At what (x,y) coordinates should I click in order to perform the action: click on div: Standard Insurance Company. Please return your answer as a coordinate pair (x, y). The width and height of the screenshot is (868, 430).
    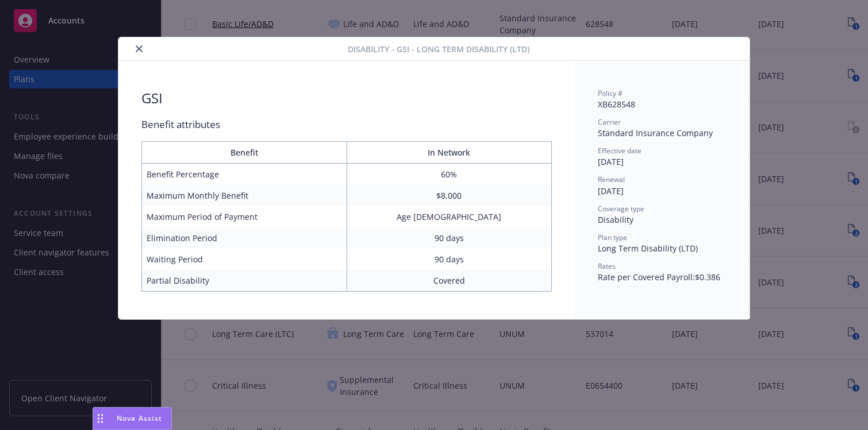
    Looking at the image, I should click on (662, 133).